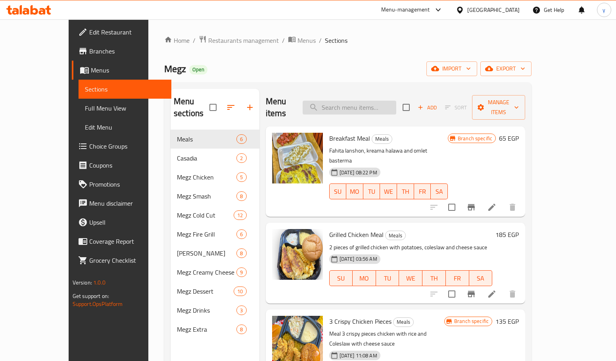 This screenshot has height=361, width=616. What do you see at coordinates (205, 215) in the screenshot?
I see `span: Megz Cold Cut` at bounding box center [205, 215].